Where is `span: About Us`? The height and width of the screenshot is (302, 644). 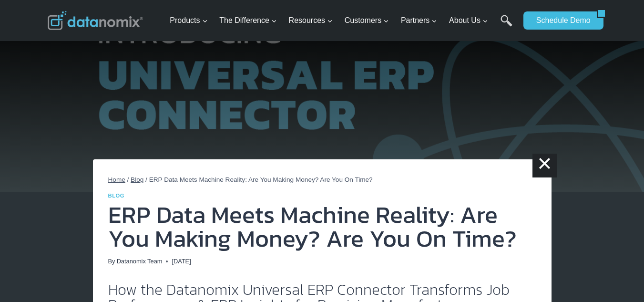
span: About Us is located at coordinates (469, 20).